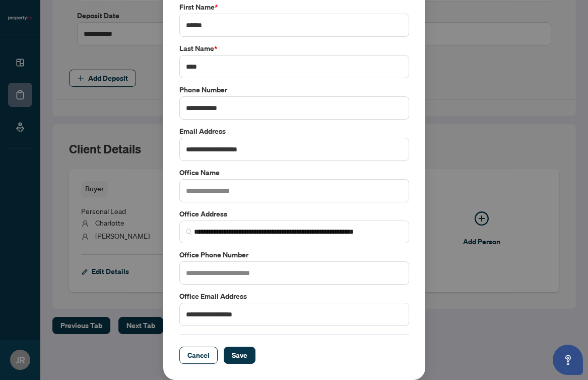 The height and width of the screenshot is (380, 588). Describe the element at coordinates (198, 355) in the screenshot. I see `button: Cancel` at that location.